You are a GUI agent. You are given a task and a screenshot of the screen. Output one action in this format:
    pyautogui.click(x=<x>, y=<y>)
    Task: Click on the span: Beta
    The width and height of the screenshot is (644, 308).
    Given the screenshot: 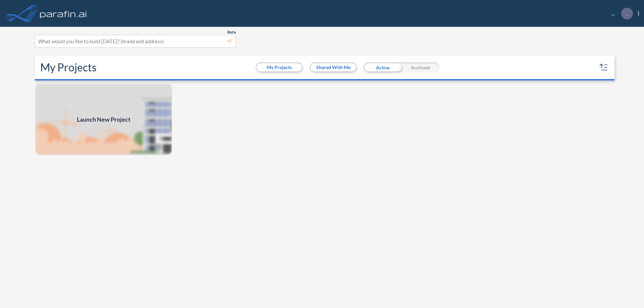 What is the action you would take?
    pyautogui.click(x=232, y=32)
    